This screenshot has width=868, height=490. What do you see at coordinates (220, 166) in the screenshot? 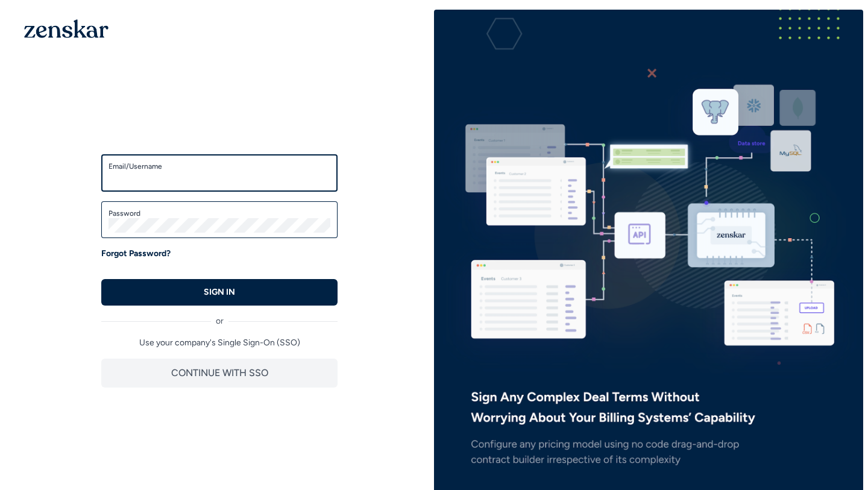
I see `label: Email/Username` at bounding box center [220, 166].